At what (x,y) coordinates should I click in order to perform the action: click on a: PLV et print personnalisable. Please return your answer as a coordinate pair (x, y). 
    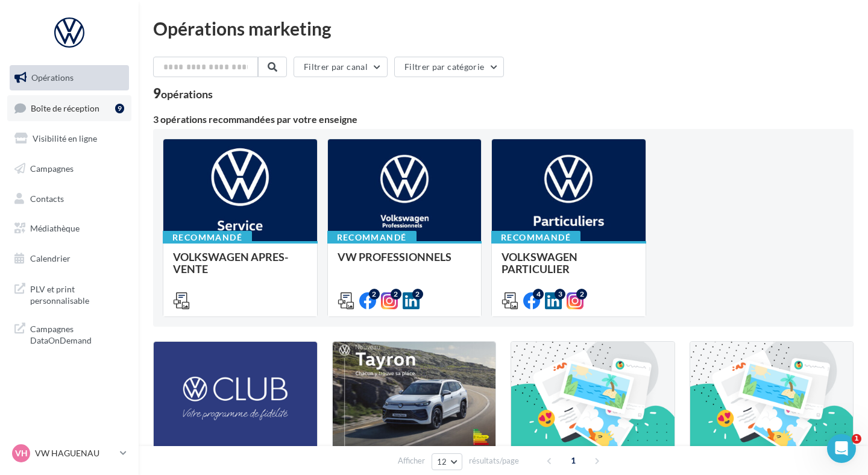
    Looking at the image, I should click on (69, 294).